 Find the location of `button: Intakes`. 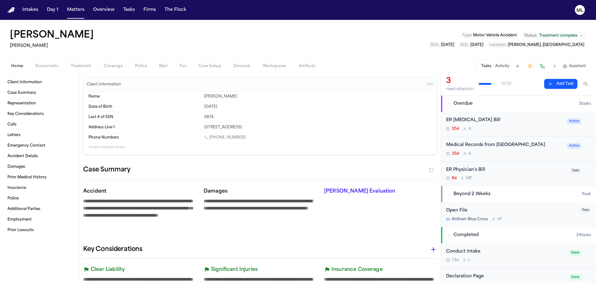

button: Intakes is located at coordinates (30, 10).